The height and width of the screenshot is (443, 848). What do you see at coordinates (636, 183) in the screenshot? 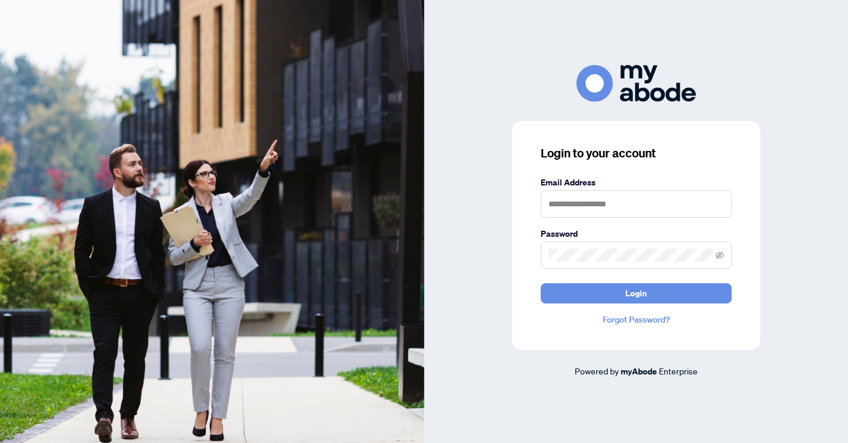
I see `label: Email Address` at bounding box center [636, 183].